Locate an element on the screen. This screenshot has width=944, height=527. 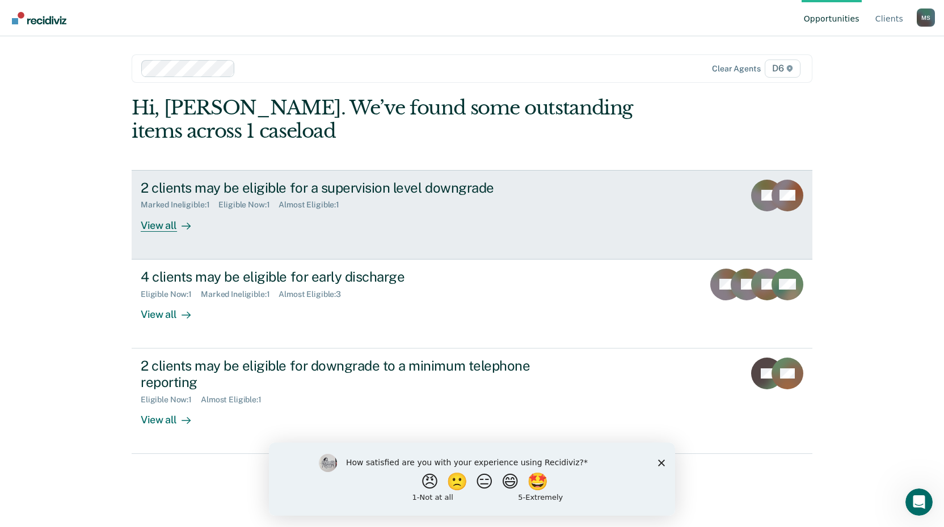
div: 5 - Extremely is located at coordinates (302, 54).